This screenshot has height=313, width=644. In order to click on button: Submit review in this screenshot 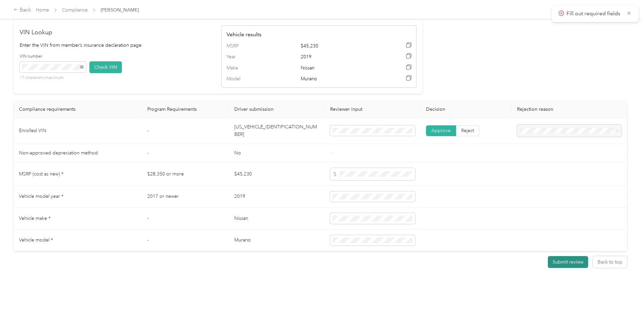, I will do `click(568, 262)`.